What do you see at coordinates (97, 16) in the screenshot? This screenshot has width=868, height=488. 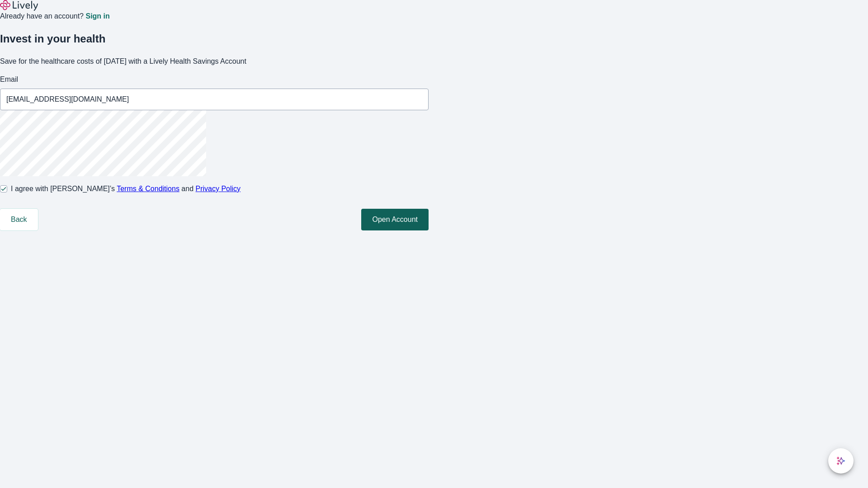 I see `div: Sign in` at bounding box center [97, 16].